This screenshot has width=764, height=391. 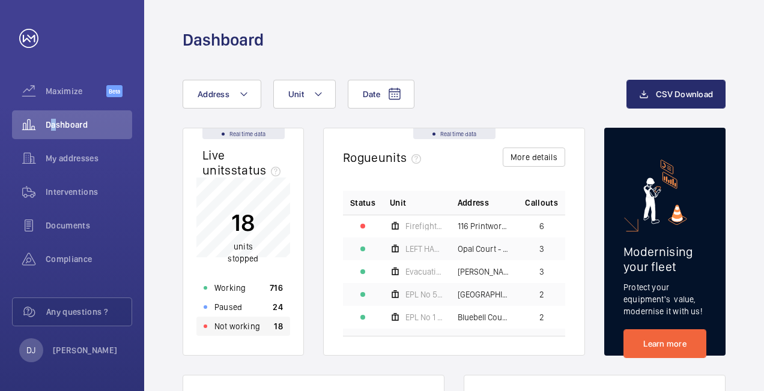 I want to click on span: Compliance, so click(x=89, y=259).